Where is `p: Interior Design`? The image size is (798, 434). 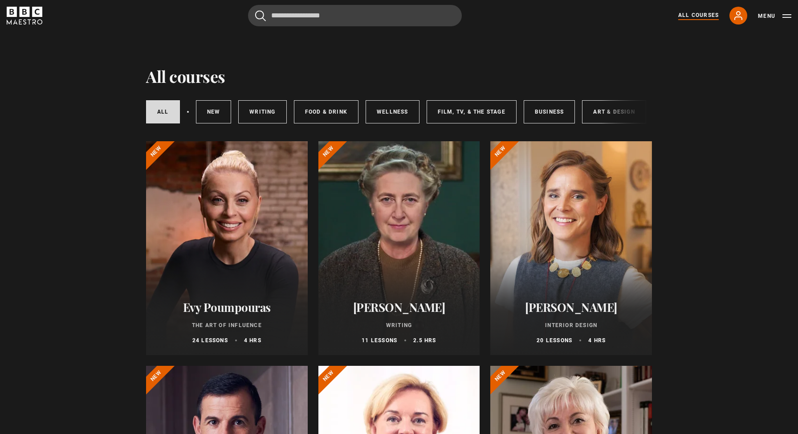
p: Interior Design is located at coordinates (571, 325).